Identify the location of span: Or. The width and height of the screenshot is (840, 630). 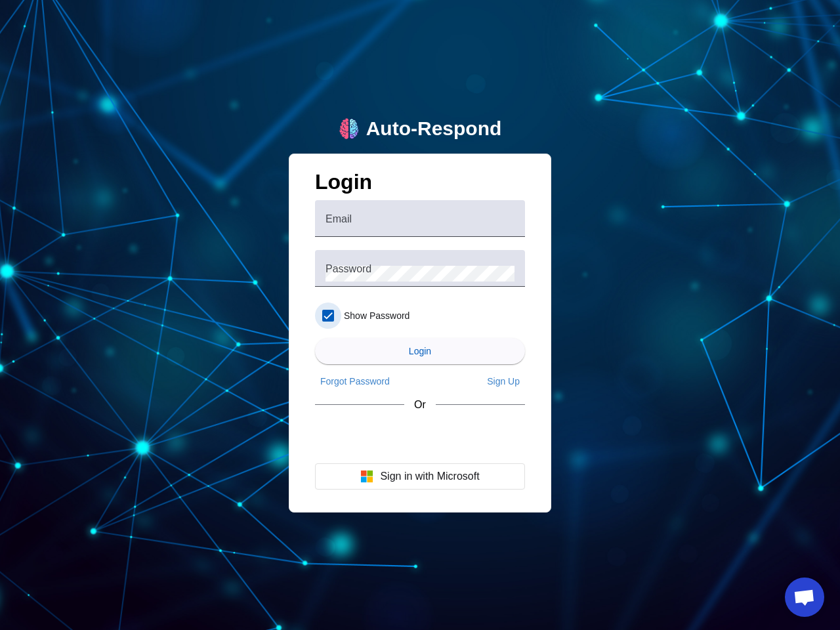
(420, 405).